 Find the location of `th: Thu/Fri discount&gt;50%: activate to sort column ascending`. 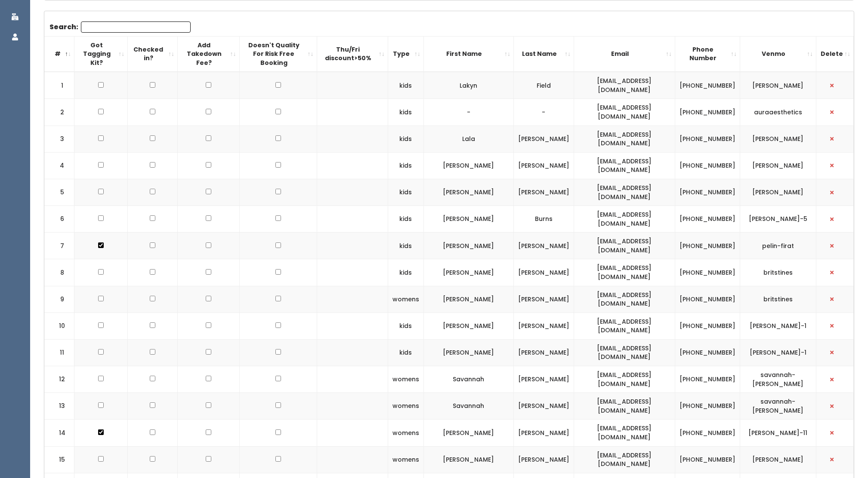

th: Thu/Fri discount&gt;50%: activate to sort column ascending is located at coordinates (352, 54).